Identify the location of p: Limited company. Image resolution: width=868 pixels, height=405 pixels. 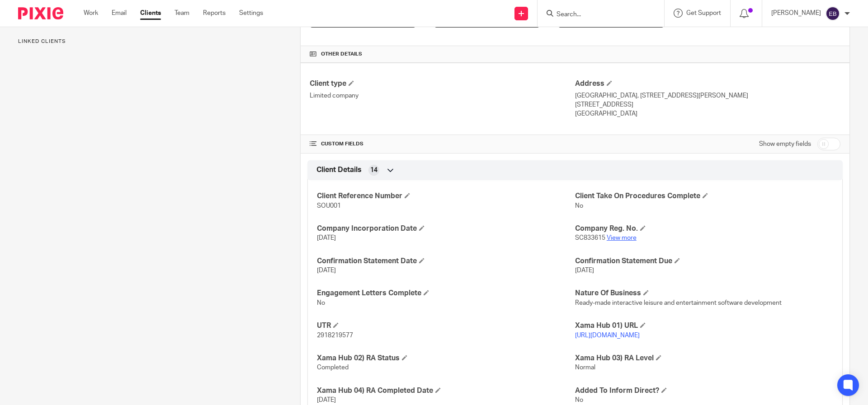
(442, 96).